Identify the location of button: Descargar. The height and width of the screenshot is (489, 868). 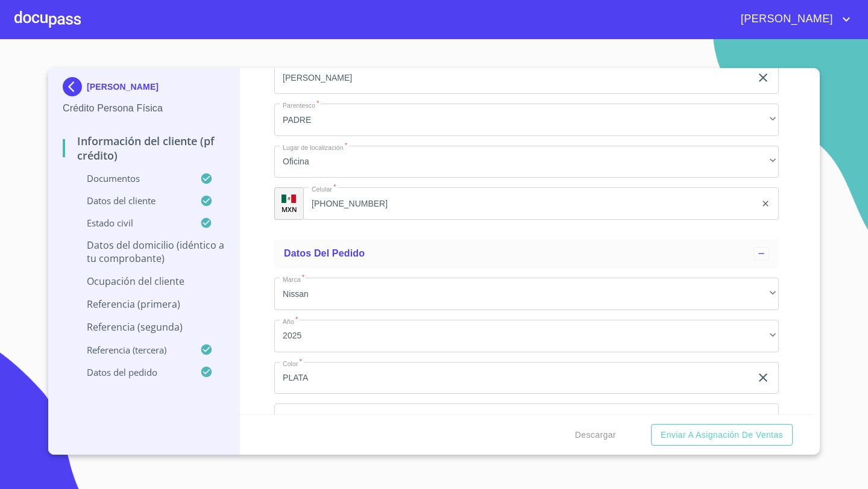
(596, 435).